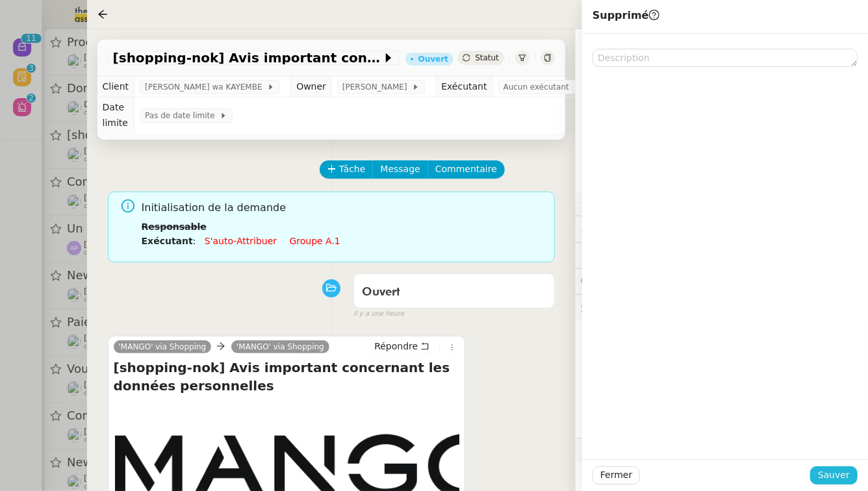  I want to click on td: Date limite, so click(115, 115).